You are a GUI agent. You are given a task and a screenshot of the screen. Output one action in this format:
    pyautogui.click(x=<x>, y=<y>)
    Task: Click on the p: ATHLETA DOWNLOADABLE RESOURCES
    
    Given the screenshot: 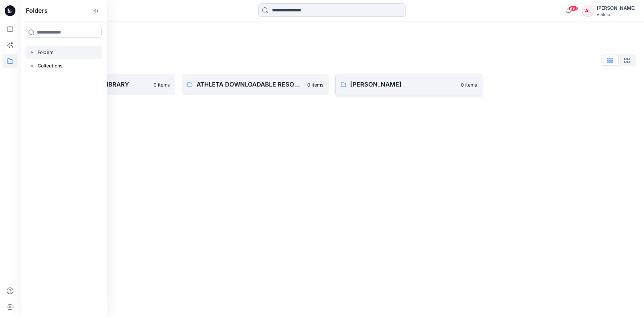 What is the action you would take?
    pyautogui.click(x=250, y=85)
    